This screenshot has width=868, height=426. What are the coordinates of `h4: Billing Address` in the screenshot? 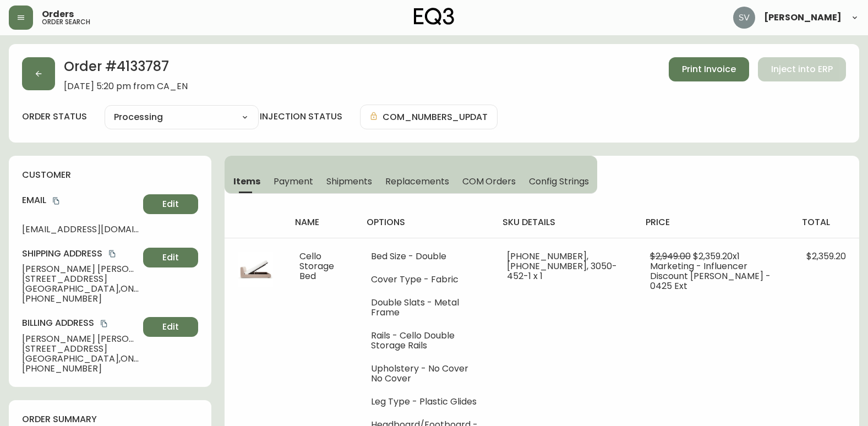 It's located at (81, 323).